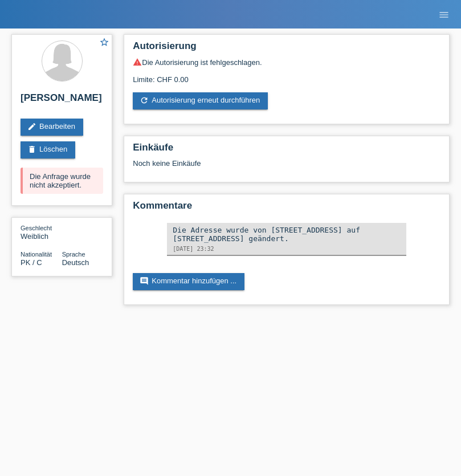 The width and height of the screenshot is (461, 476). Describe the element at coordinates (104, 42) in the screenshot. I see `i: star_border` at that location.